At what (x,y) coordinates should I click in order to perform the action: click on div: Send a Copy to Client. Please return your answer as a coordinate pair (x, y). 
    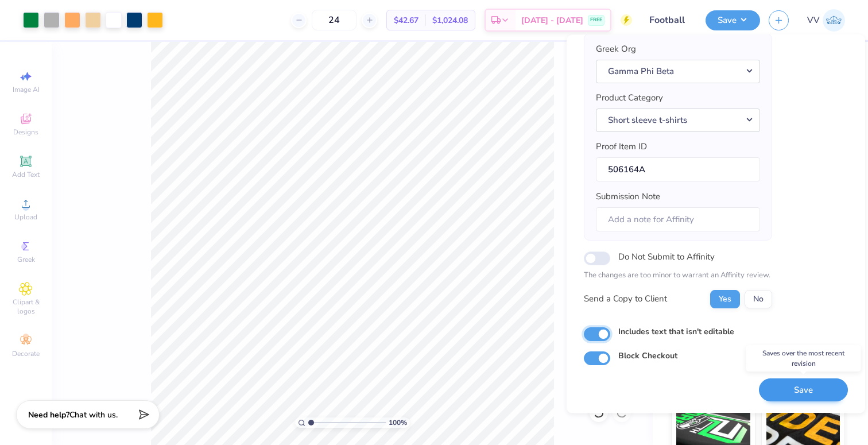
    Looking at the image, I should click on (625, 299).